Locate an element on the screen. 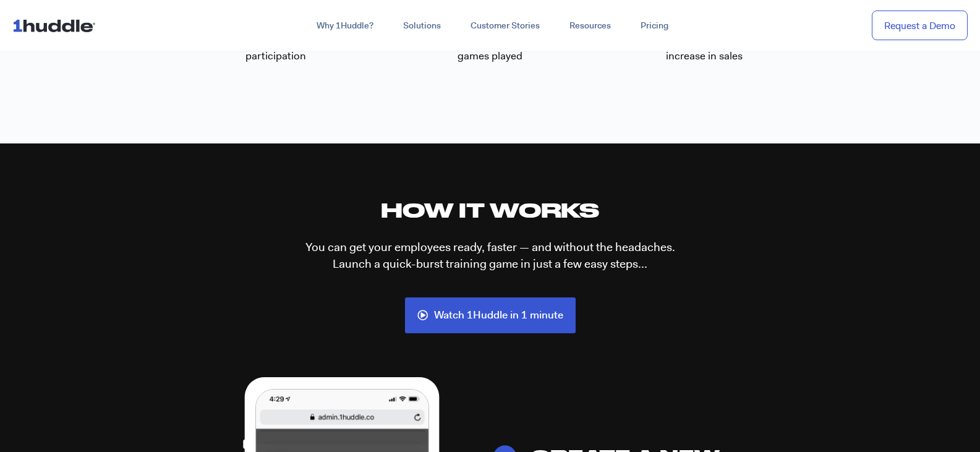 The image size is (980, 452). div: games played is located at coordinates (490, 56).